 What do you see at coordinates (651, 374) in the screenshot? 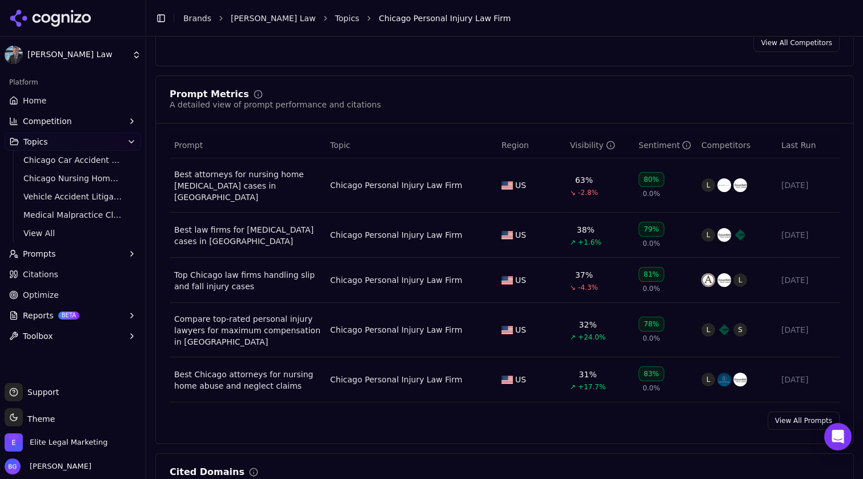
I see `div: 83%` at bounding box center [651, 374].